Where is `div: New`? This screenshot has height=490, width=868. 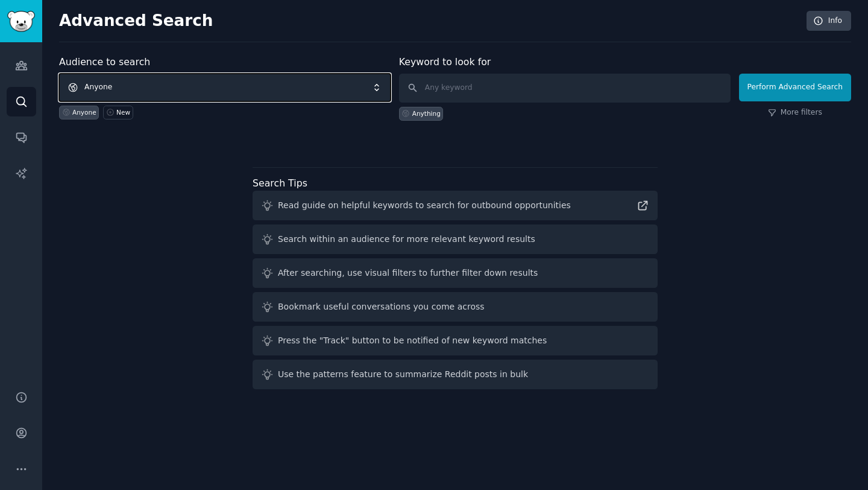
div: New is located at coordinates (123, 112).